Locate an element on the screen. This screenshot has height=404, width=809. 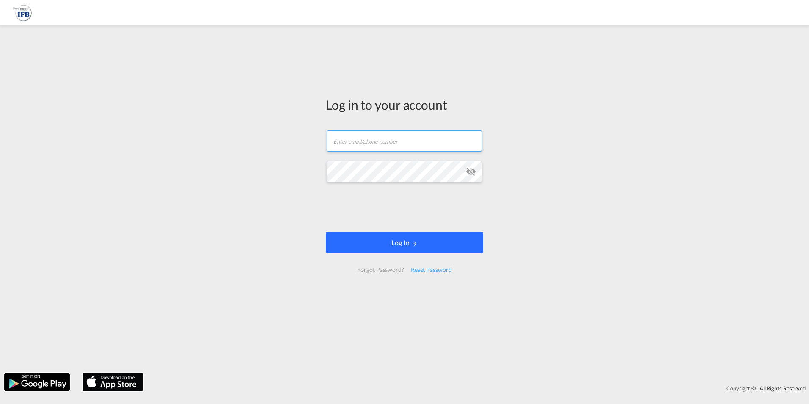
img: apple.png is located at coordinates (113, 382).